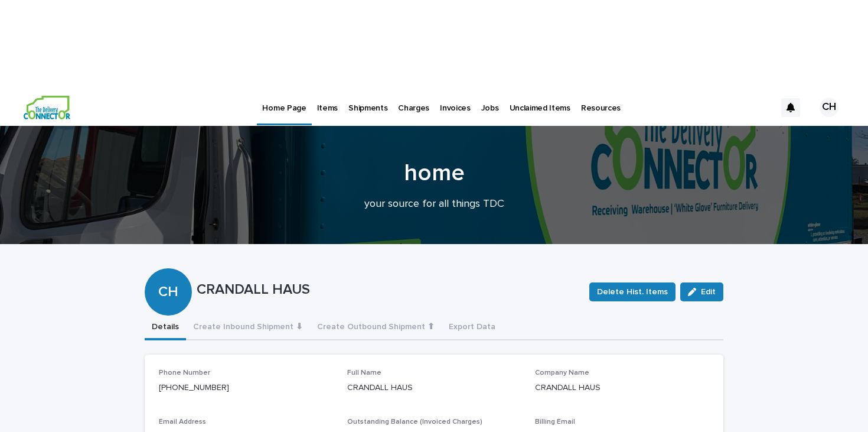 The image size is (868, 432). What do you see at coordinates (455, 107) in the screenshot?
I see `a: Invoices` at bounding box center [455, 107].